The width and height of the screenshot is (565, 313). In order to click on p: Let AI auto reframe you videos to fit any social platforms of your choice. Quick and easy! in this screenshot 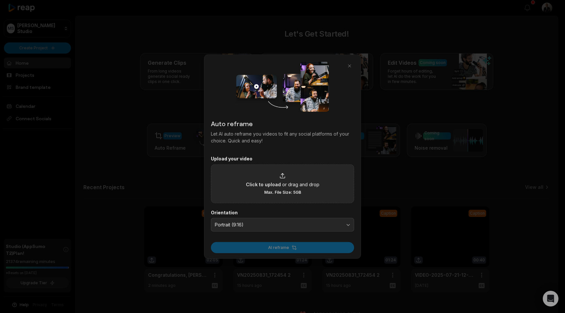, I will do `click(283, 137)`.